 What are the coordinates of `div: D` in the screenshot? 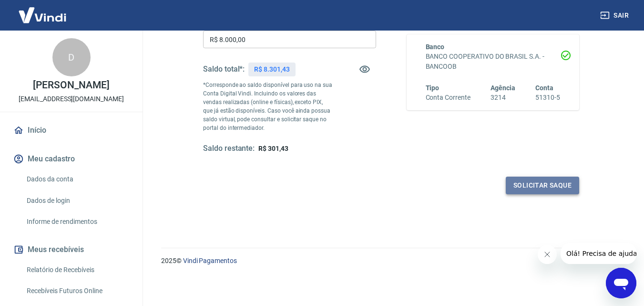 It's located at (72, 57).